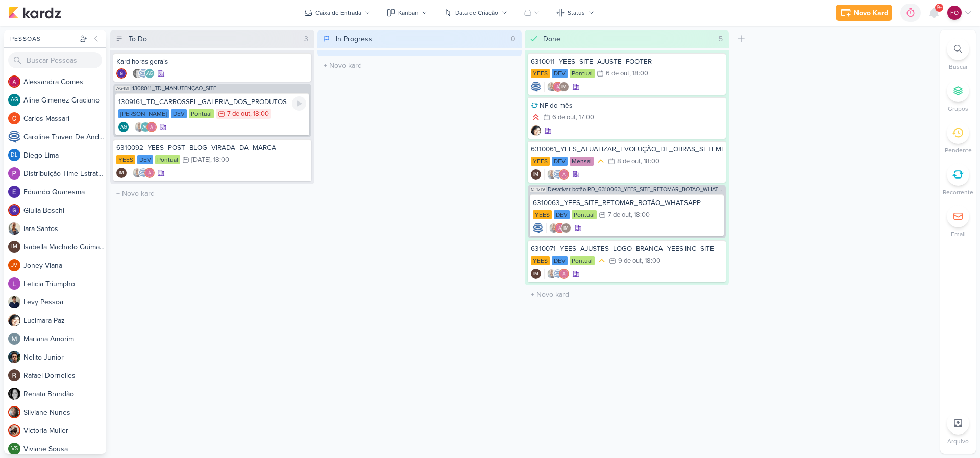 The width and height of the screenshot is (980, 458). Describe the element at coordinates (958, 441) in the screenshot. I see `p: Arquivo` at that location.